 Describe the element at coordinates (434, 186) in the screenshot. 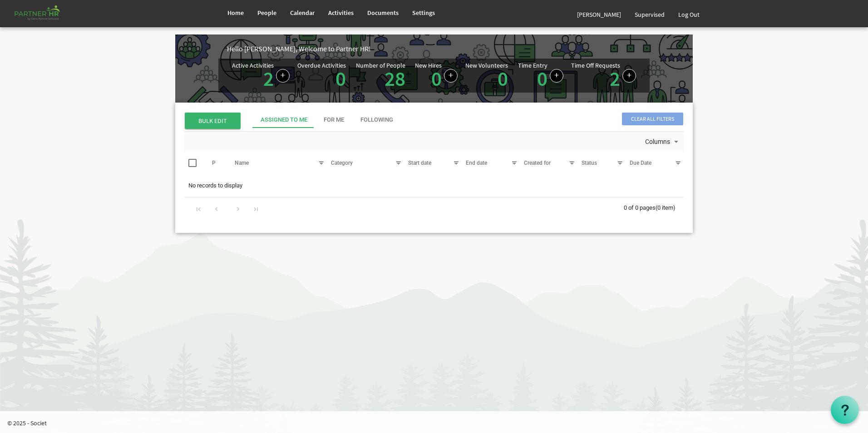

I see `td: No records to display` at that location.